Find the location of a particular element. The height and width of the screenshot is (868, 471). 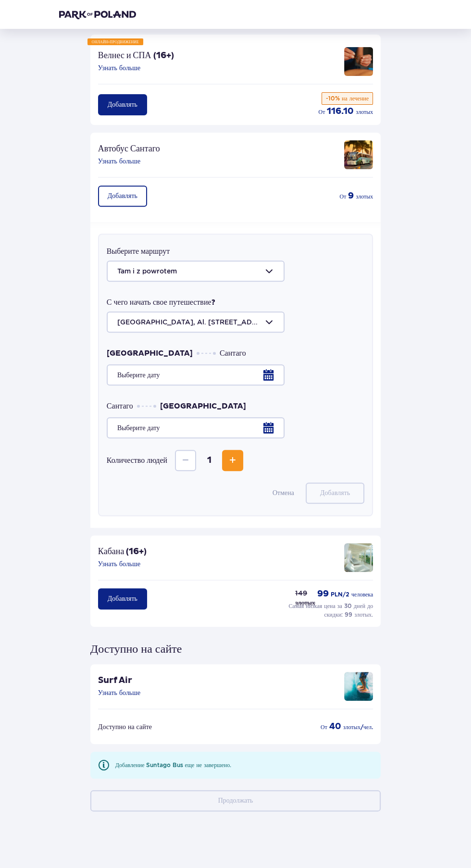

font: Выберите маршрут is located at coordinates (138, 252).